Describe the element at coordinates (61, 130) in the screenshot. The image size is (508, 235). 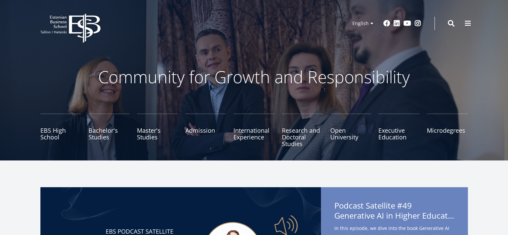
I see `a: EBS High School` at that location.